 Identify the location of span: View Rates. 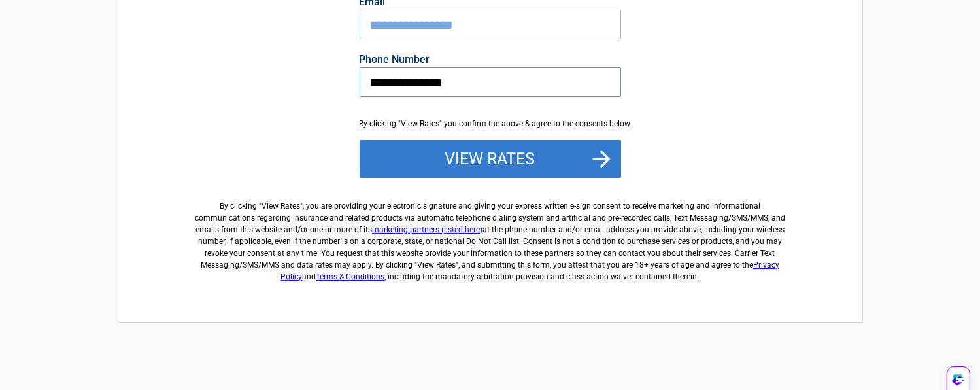
(280, 206).